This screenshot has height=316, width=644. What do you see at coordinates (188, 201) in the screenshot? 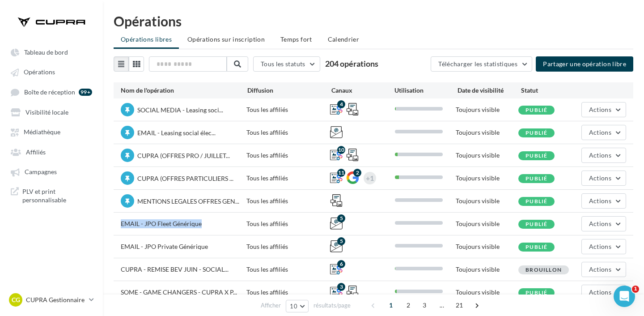
I see `span: MENTIONS LEGALES OFFRES GEN...` at bounding box center [188, 201].